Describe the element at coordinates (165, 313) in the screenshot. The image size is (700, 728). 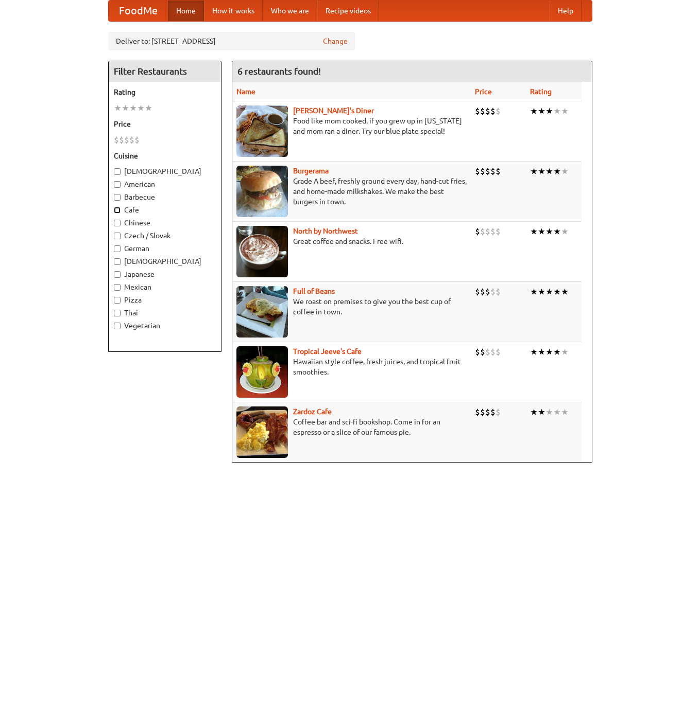
I see `label: Thai` at that location.